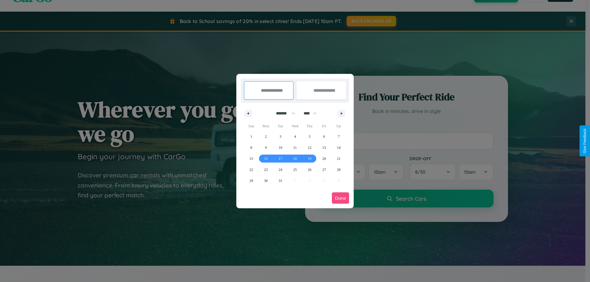 Image resolution: width=590 pixels, height=282 pixels. What do you see at coordinates (339, 159) in the screenshot?
I see `span: 21` at bounding box center [339, 159].